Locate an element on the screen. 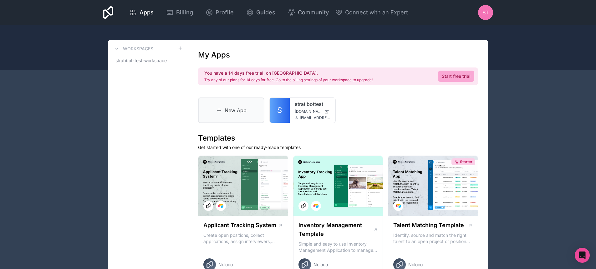 Image resolution: width=596 pixels, height=269 pixels. h1: Talent Matching Template is located at coordinates (428, 225).